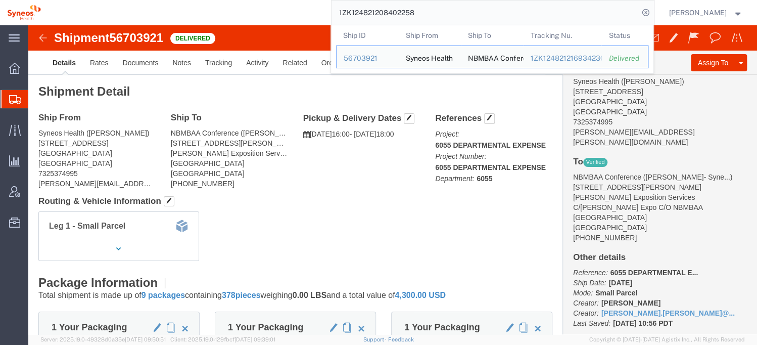  Describe the element at coordinates (562, 35) in the screenshot. I see `th: Tracking Nu.` at that location.